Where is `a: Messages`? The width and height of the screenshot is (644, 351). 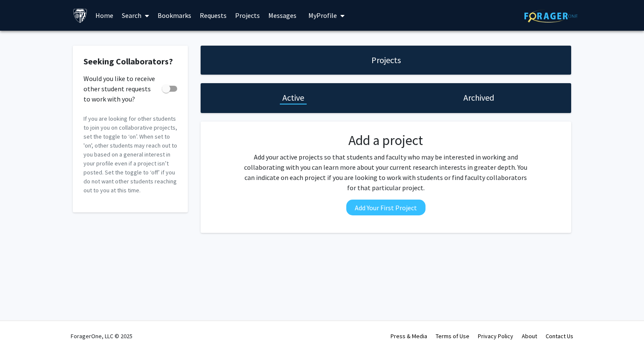
a: Messages is located at coordinates (282, 15).